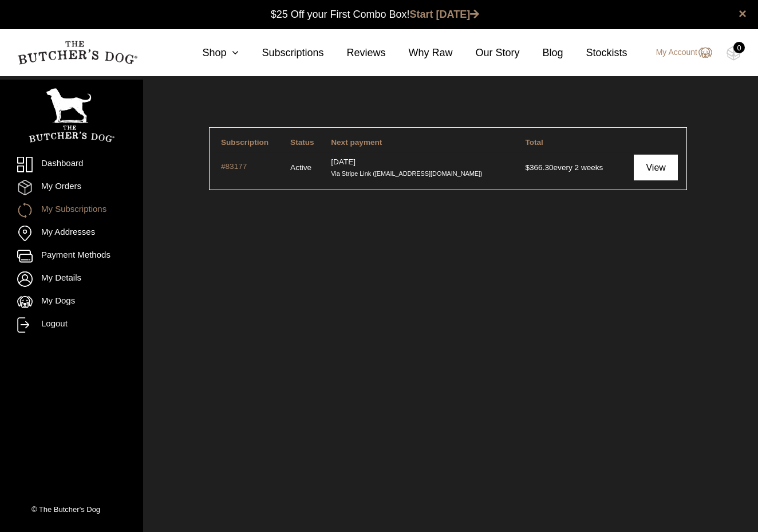  Describe the element at coordinates (72, 302) in the screenshot. I see `a: My Dogs` at that location.